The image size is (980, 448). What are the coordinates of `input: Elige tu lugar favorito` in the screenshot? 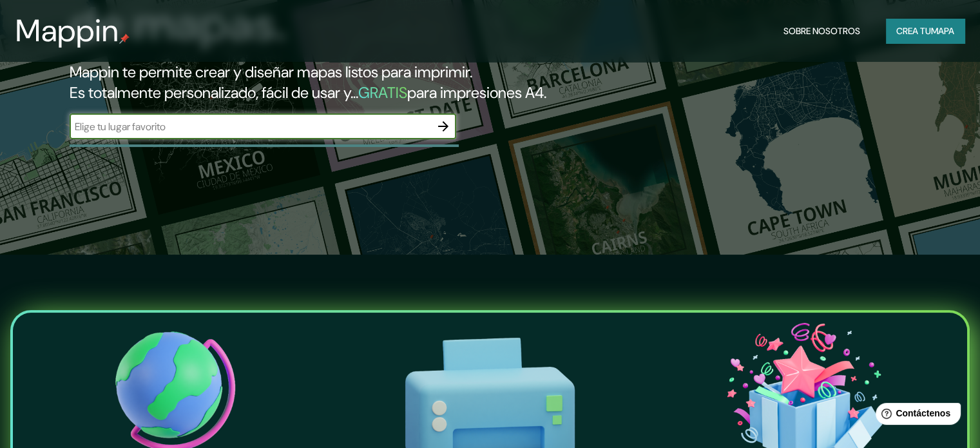 It's located at (250, 126).